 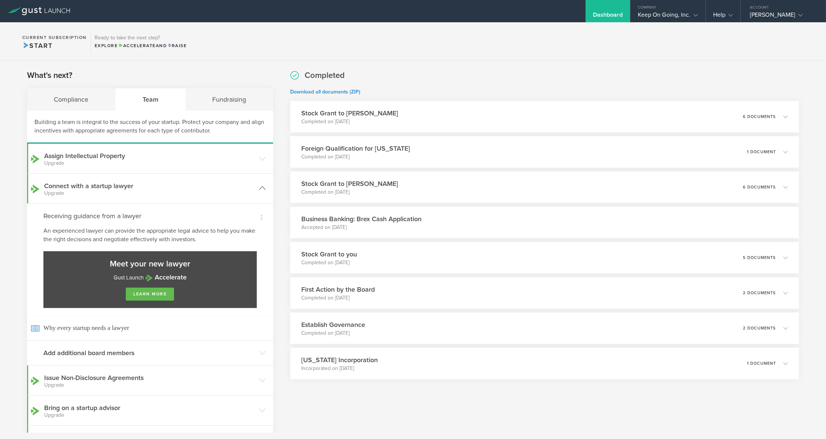 What do you see at coordinates (151, 99) in the screenshot?
I see `div: Team` at bounding box center [151, 99].